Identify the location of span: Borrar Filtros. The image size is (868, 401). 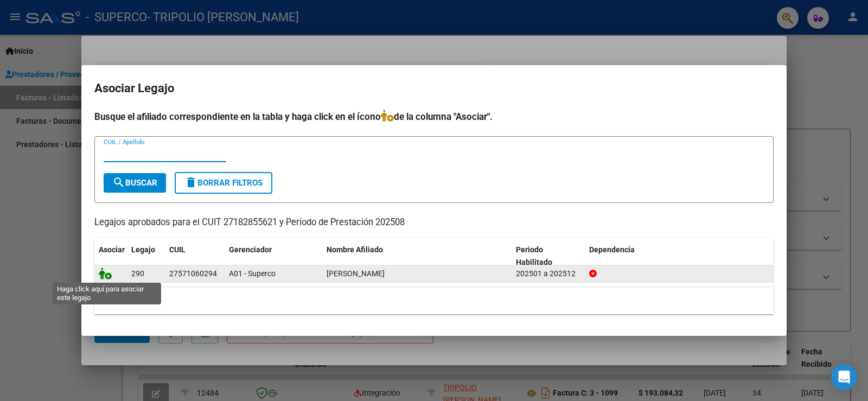
(223, 183).